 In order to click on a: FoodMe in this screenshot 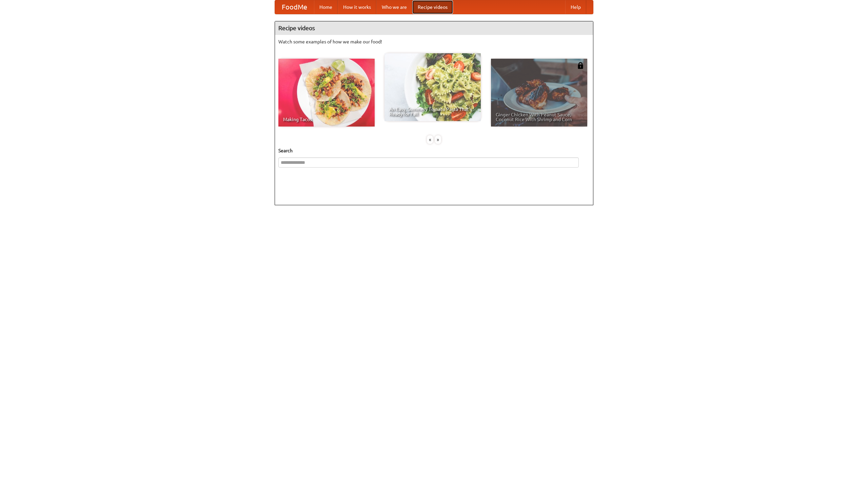, I will do `click(294, 7)`.